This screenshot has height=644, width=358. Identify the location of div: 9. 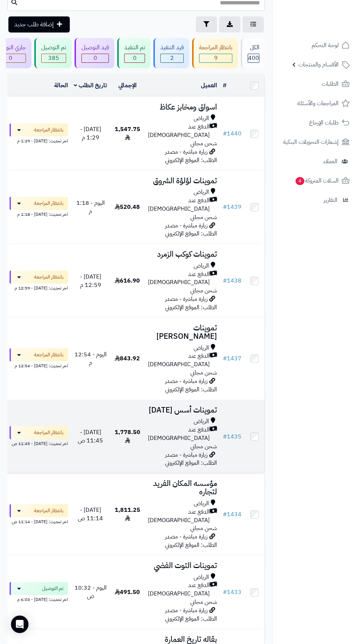
(215, 58).